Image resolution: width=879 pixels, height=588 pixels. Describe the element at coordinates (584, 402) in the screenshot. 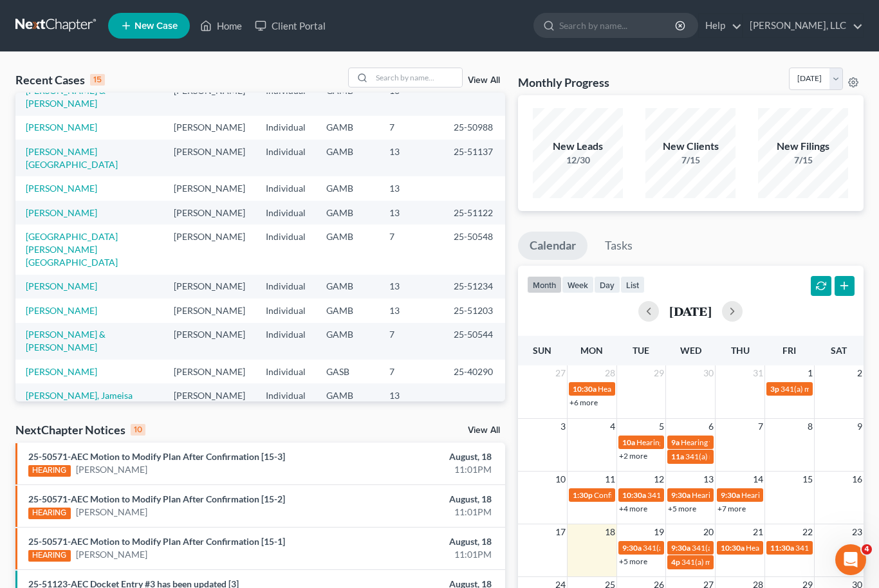

I see `a: +6 more` at that location.